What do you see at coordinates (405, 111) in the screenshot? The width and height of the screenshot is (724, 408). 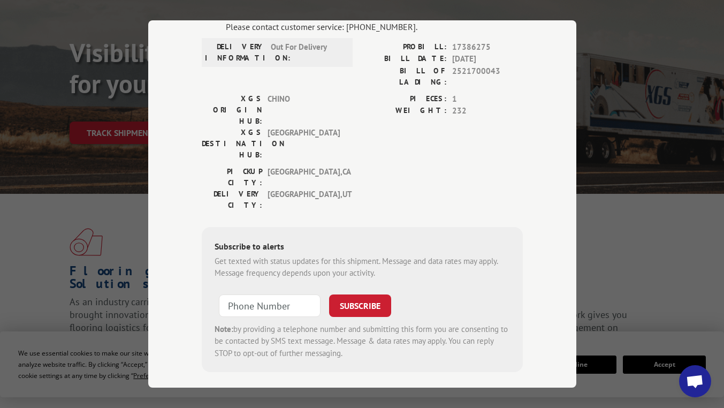 I see `label: WEIGHT:` at bounding box center [405, 111].